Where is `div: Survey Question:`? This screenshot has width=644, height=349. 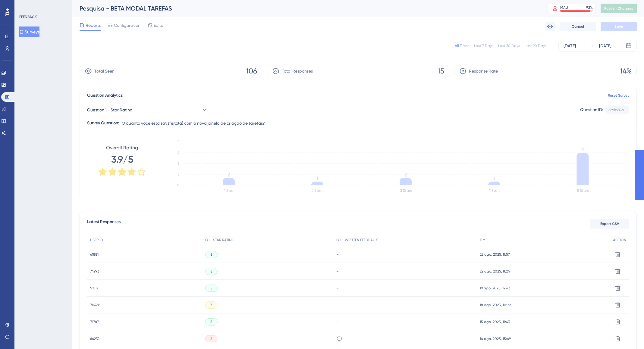 div: Survey Question: is located at coordinates (103, 123).